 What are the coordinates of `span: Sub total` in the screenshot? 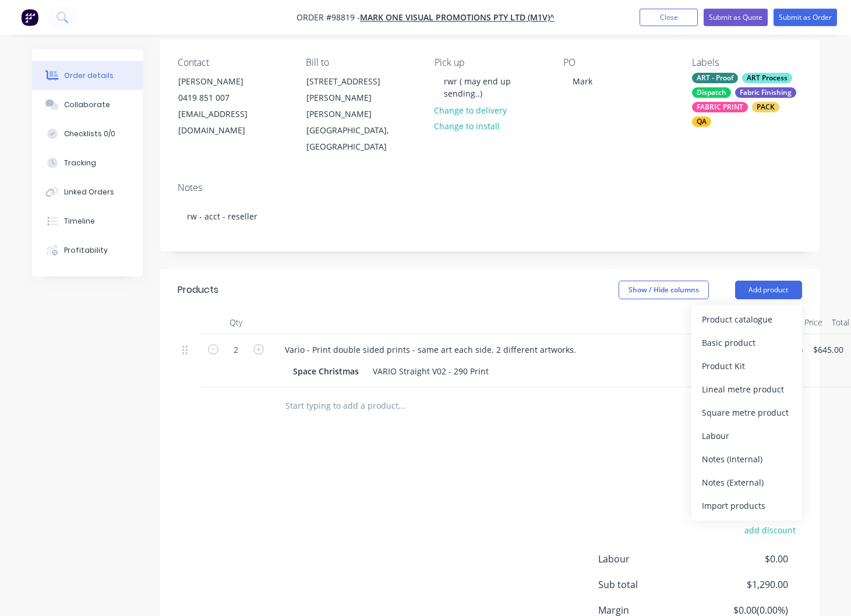 It's located at (650, 585).